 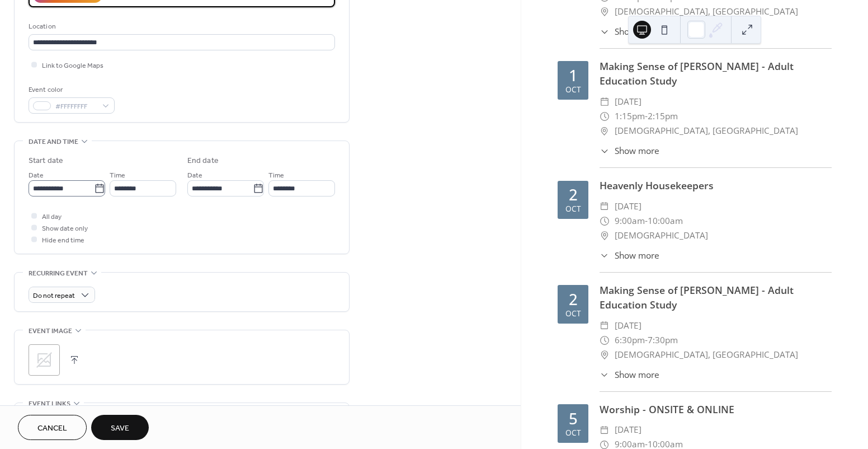 I want to click on button: Save, so click(x=120, y=427).